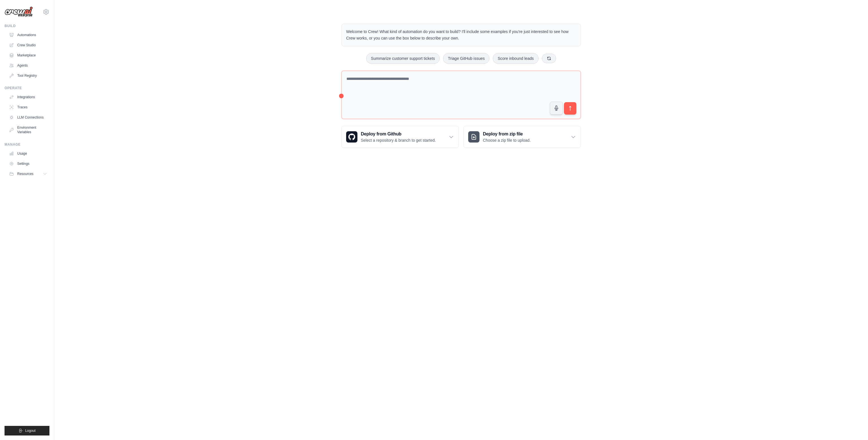  Describe the element at coordinates (28, 97) in the screenshot. I see `a: Integrations` at that location.